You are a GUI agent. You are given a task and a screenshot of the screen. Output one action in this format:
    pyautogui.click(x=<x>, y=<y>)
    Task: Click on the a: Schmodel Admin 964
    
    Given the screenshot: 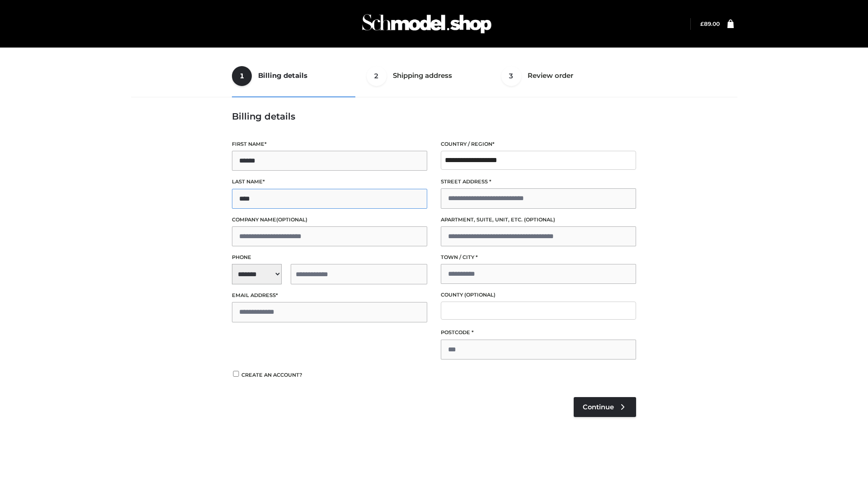 What is the action you would take?
    pyautogui.click(x=427, y=24)
    